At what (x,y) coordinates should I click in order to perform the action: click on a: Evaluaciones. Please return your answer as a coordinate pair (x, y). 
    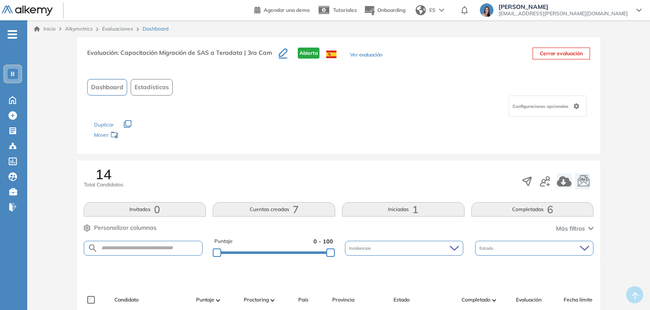
    Looking at the image, I should click on (117, 28).